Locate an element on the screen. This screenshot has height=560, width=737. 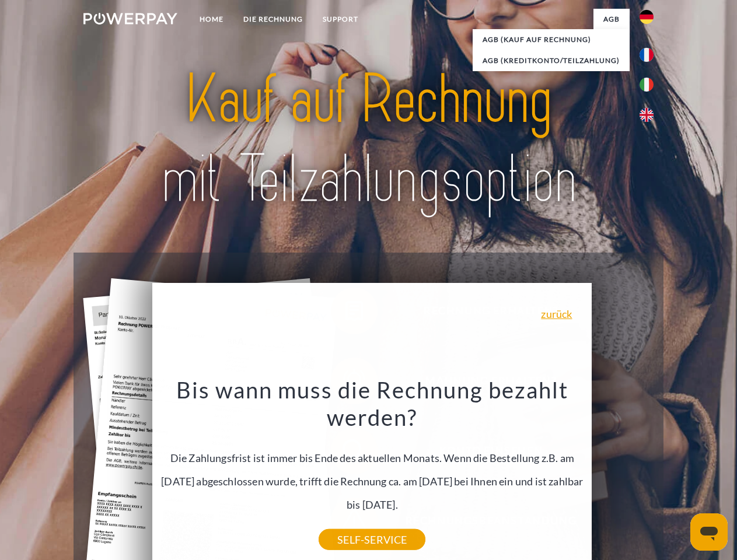
h3: Bis wann muss die Rechnung bezahlt werden? is located at coordinates (372, 404).